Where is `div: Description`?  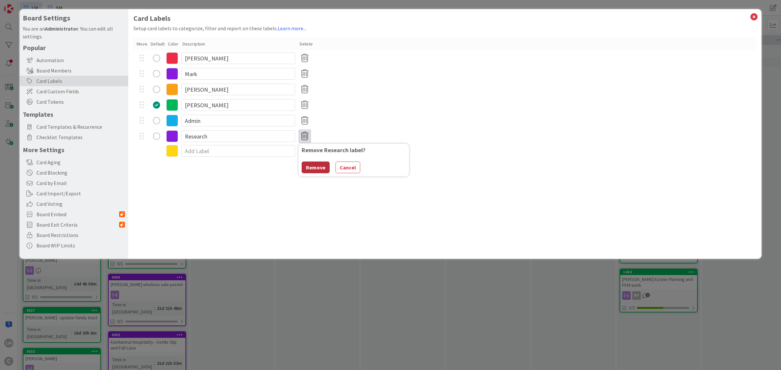 div: Description is located at coordinates (240, 44).